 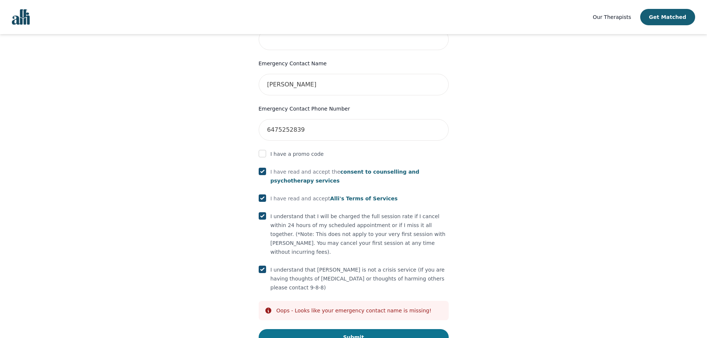 What do you see at coordinates (364, 199) in the screenshot?
I see `span: Alli's Terms of Services` at bounding box center [364, 199].